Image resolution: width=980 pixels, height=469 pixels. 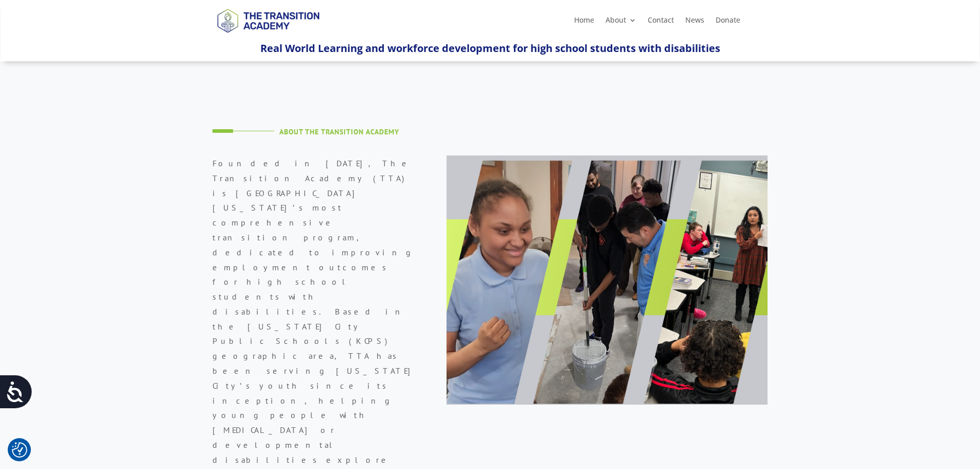 What do you see at coordinates (695, 22) in the screenshot?
I see `a: News` at bounding box center [695, 22].